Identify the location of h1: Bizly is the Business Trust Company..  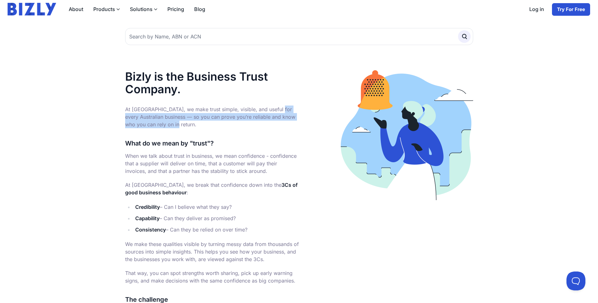
(212, 83).